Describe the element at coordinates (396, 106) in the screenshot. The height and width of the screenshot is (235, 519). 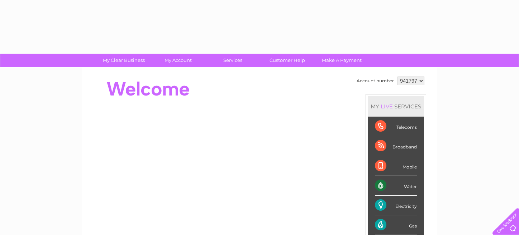
I see `div: MY SERVICES` at that location.